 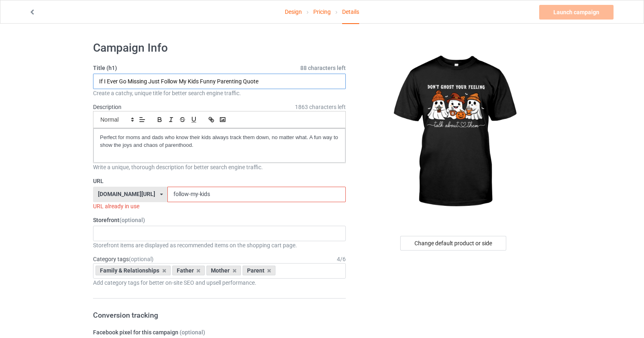 What do you see at coordinates (189, 271) in the screenshot?
I see `div: Father` at bounding box center [189, 271].